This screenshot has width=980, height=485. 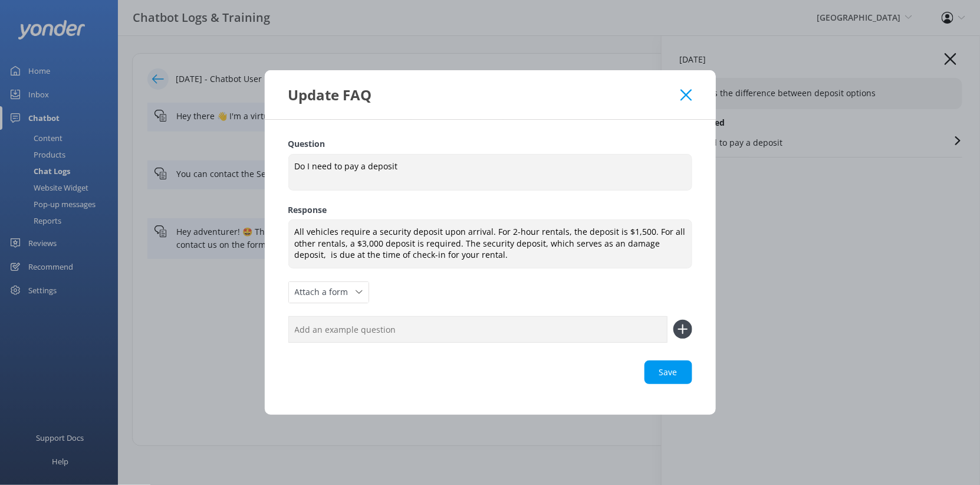 What do you see at coordinates (485, 95) in the screenshot?
I see `div: Update FAQ` at bounding box center [485, 95].